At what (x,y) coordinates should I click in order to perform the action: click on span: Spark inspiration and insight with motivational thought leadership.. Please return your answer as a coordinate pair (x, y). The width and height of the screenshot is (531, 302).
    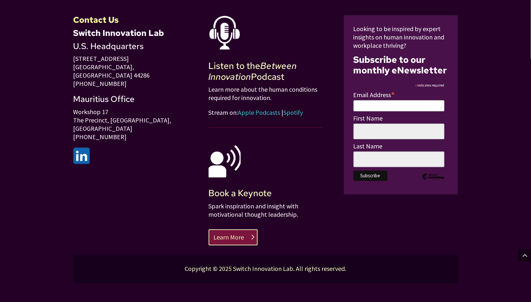
    Looking at the image, I should click on (253, 210).